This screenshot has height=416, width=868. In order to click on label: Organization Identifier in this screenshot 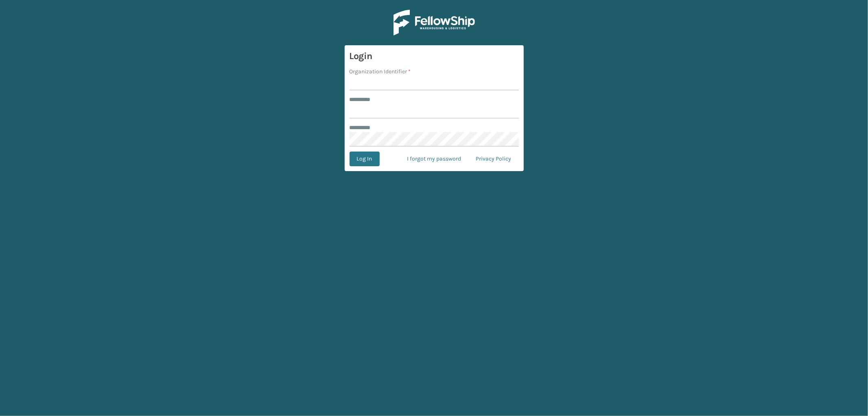, I will do `click(380, 72)`.